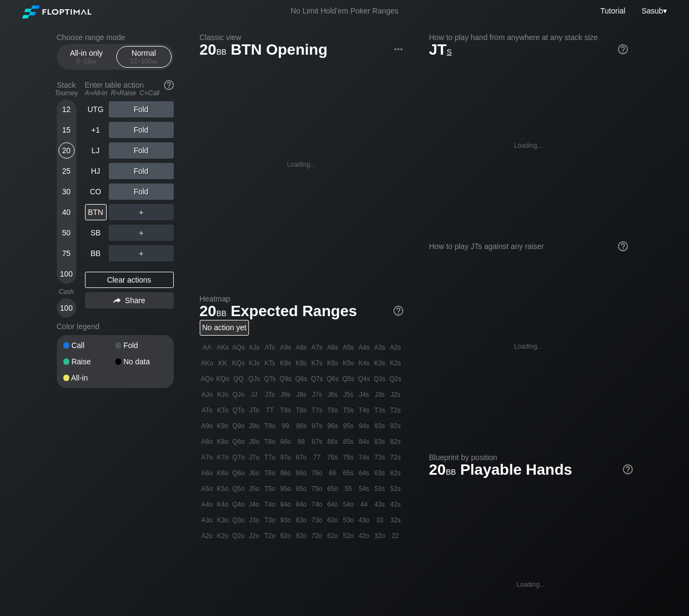 This screenshot has width=689, height=616. I want to click on div: J8s, so click(302, 395).